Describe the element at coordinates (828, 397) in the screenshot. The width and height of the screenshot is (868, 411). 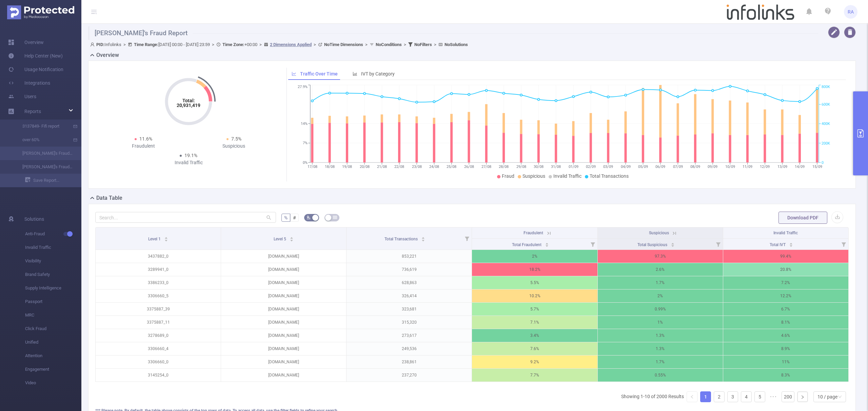
I see `div: 10 / page` at that location.